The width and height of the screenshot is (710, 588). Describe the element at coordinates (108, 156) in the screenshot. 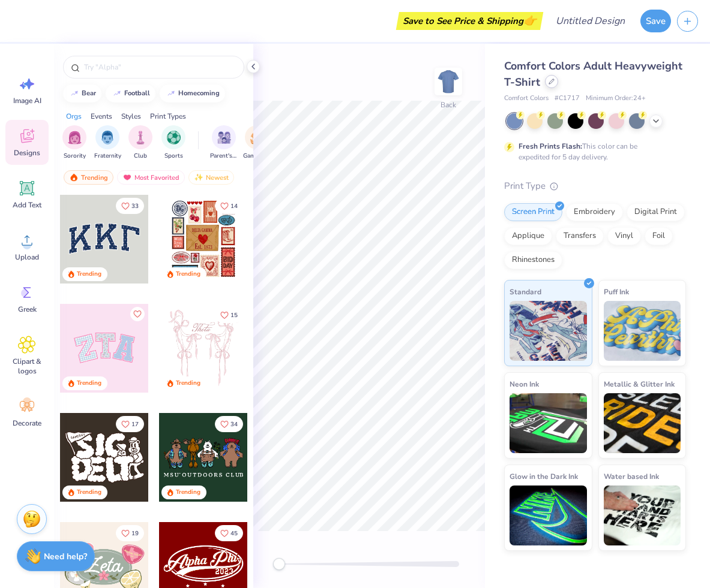

I see `span: Fraternity` at that location.